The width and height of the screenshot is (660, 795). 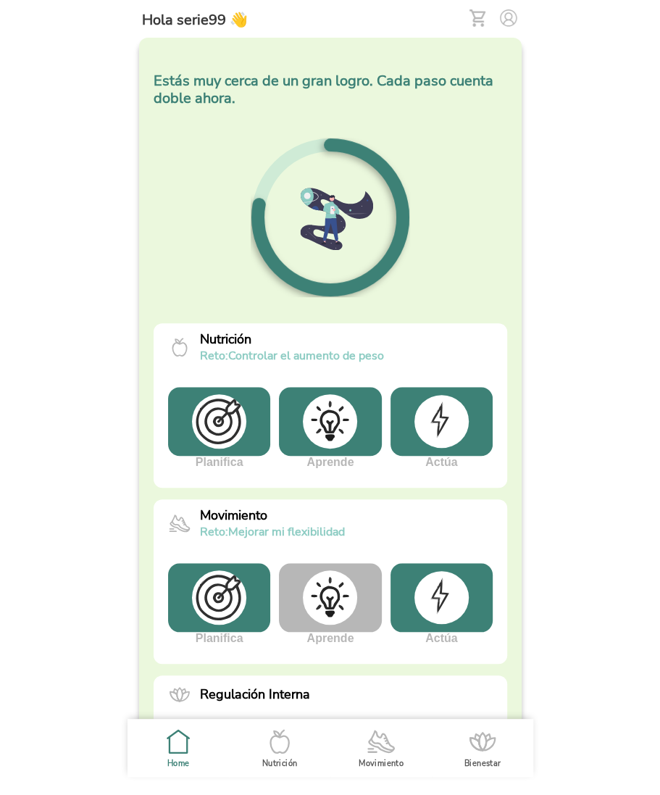 I want to click on ion-label: Nutrición, so click(x=279, y=763).